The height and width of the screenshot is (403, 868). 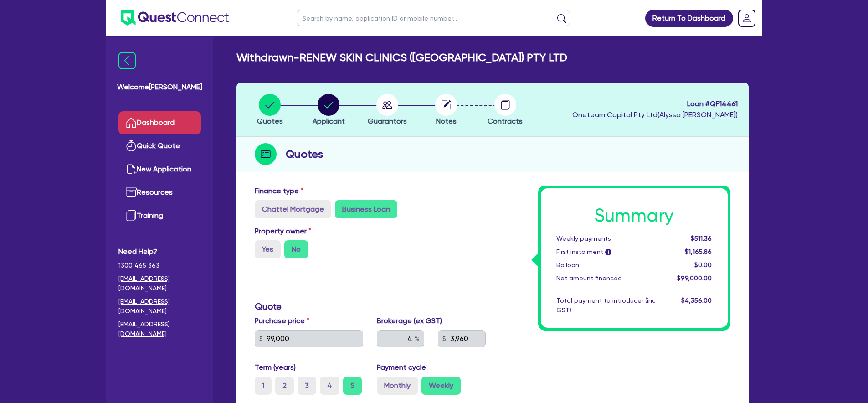 I want to click on span: $4,356.00, so click(x=696, y=300).